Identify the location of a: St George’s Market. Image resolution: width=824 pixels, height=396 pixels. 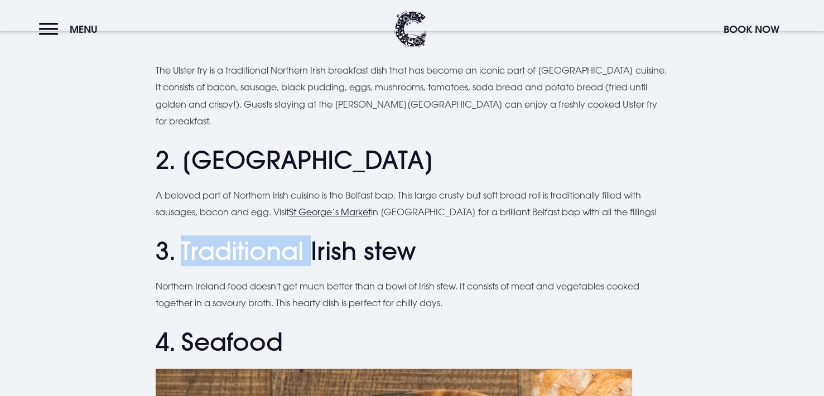
(330, 212).